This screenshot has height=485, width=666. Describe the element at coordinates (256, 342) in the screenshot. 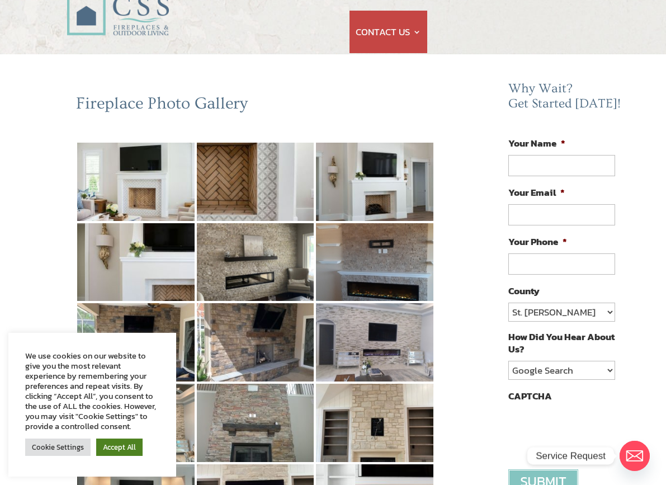

I see `img: 8` at that location.